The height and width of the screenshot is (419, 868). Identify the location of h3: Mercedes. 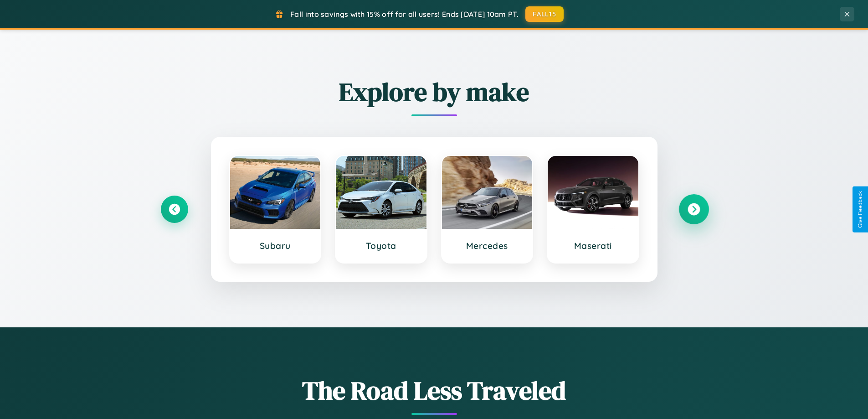
(487, 246).